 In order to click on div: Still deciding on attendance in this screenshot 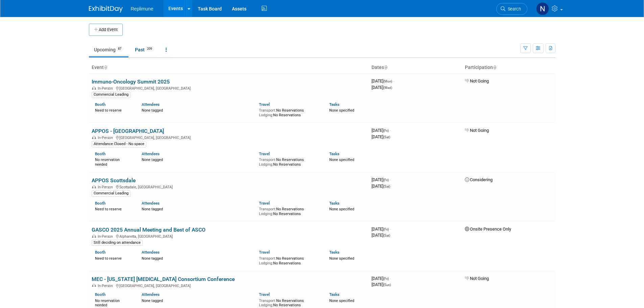, I will do `click(117, 243)`.